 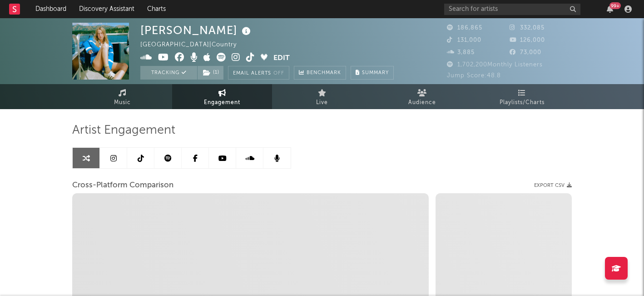 I want to click on div: 99 +, so click(x=615, y=5).